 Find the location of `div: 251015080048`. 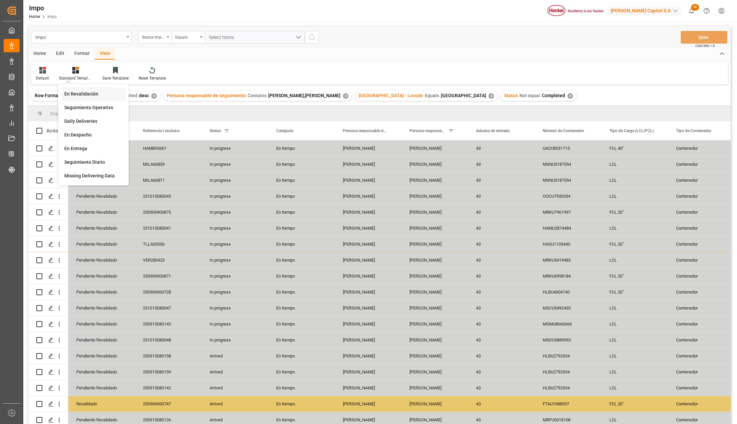

div: 251015080048 is located at coordinates (168, 340).